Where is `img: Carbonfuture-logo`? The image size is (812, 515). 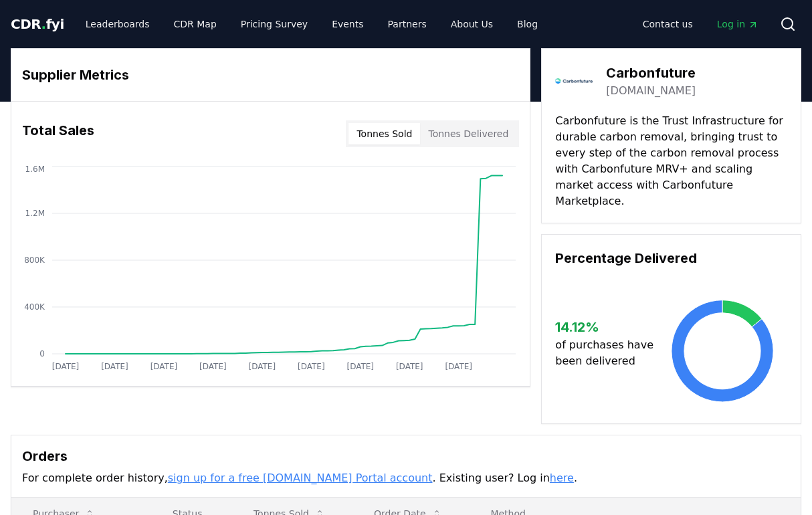 img: Carbonfuture-logo is located at coordinates (574, 81).